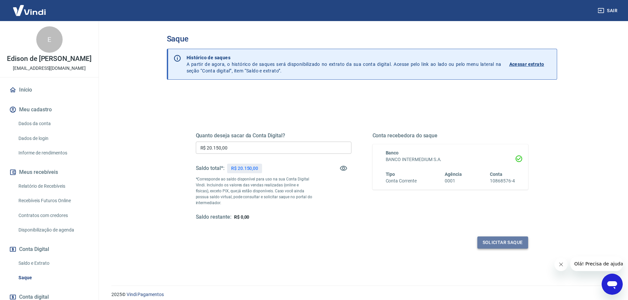 Image resolution: width=628 pixels, height=300 pixels. What do you see at coordinates (49, 90) in the screenshot?
I see `a: Início` at bounding box center [49, 90].